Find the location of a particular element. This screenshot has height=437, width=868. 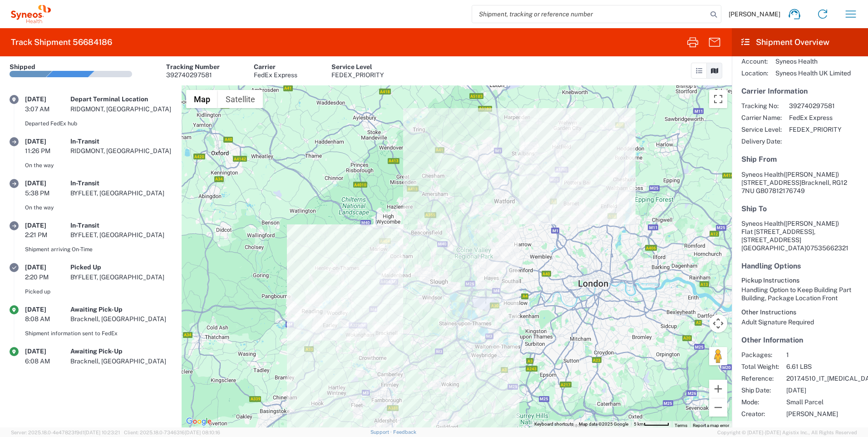

div: 2:20 PM is located at coordinates (48, 277).